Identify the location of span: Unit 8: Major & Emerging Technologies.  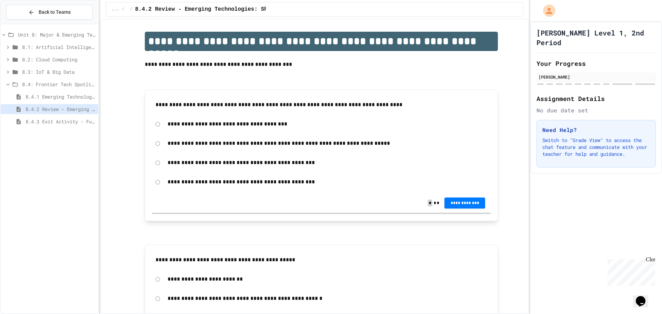
(57, 34).